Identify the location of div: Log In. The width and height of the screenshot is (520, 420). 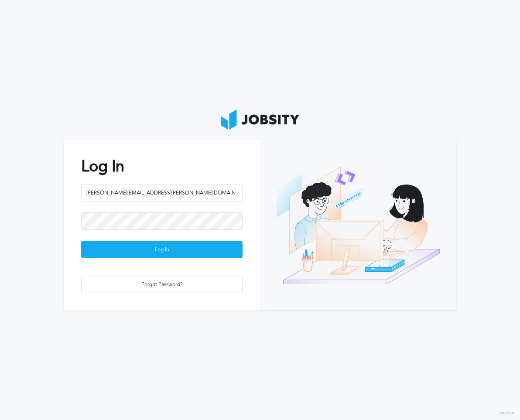
(162, 250).